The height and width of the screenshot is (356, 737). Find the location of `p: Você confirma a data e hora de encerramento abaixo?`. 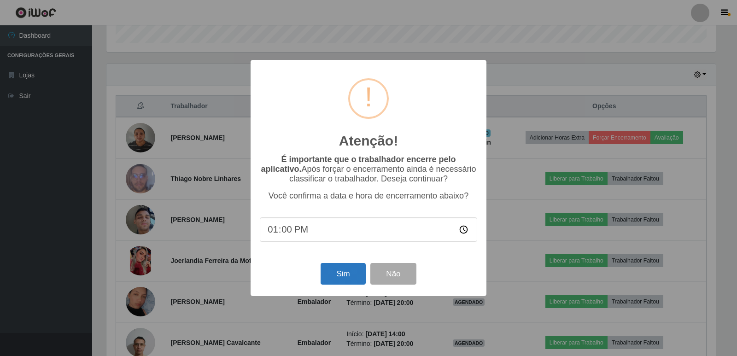

p: Você confirma a data e hora de encerramento abaixo? is located at coordinates (368, 196).